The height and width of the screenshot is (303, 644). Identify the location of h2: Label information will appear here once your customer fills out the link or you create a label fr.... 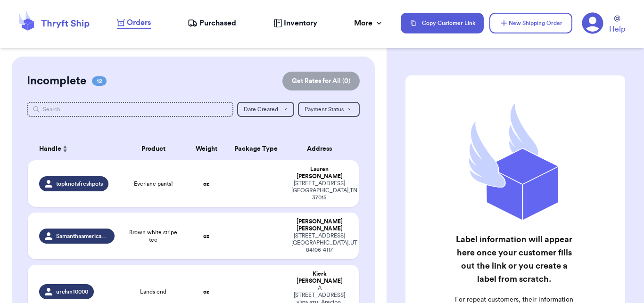
(515, 259).